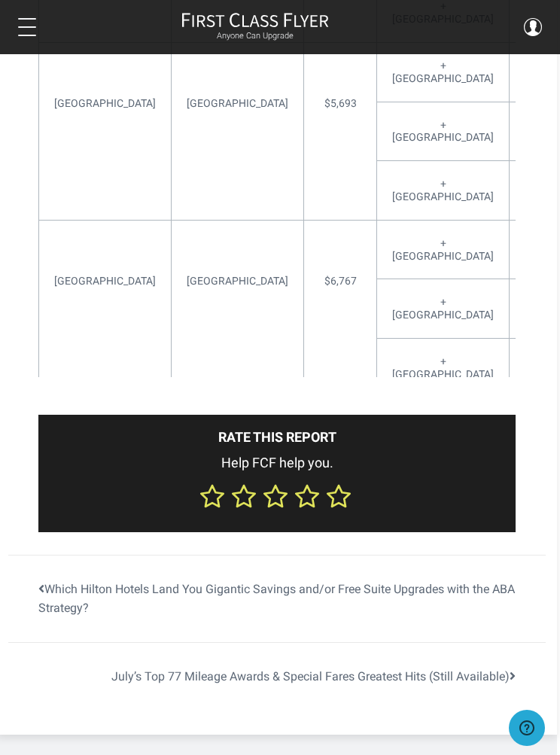 The width and height of the screenshot is (560, 755). Describe the element at coordinates (255, 19) in the screenshot. I see `img: First Class Flyer` at that location.